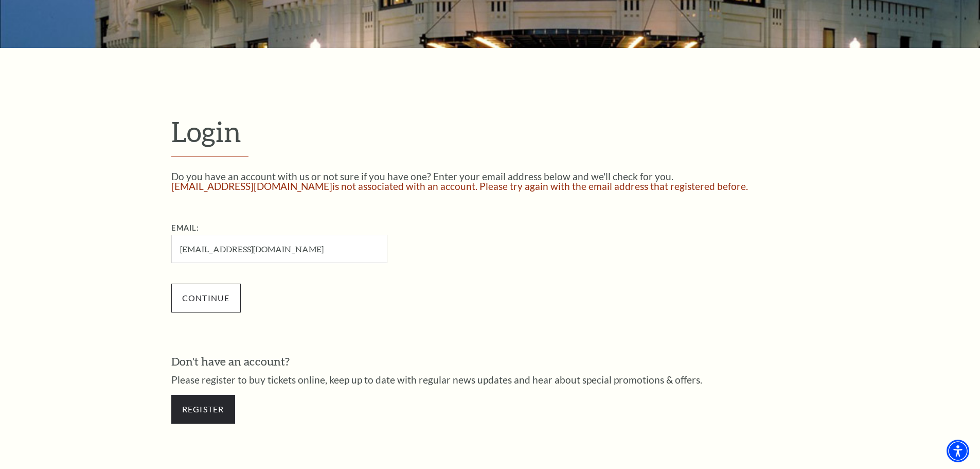 The image size is (980, 469). I want to click on div: Accessibility Menu, so click(958, 451).